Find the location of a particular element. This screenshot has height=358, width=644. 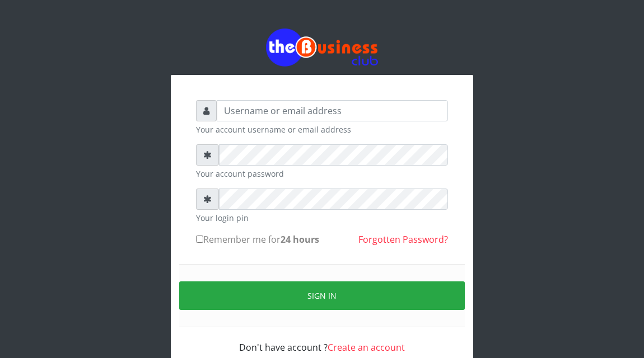

label: Remember me for is located at coordinates (258, 240).